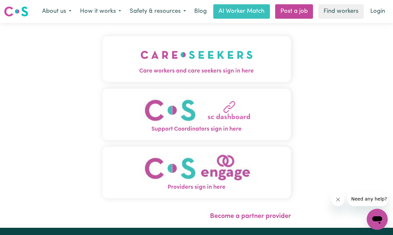  I want to click on button: Care workers and care seekers sign in here, so click(196, 59).